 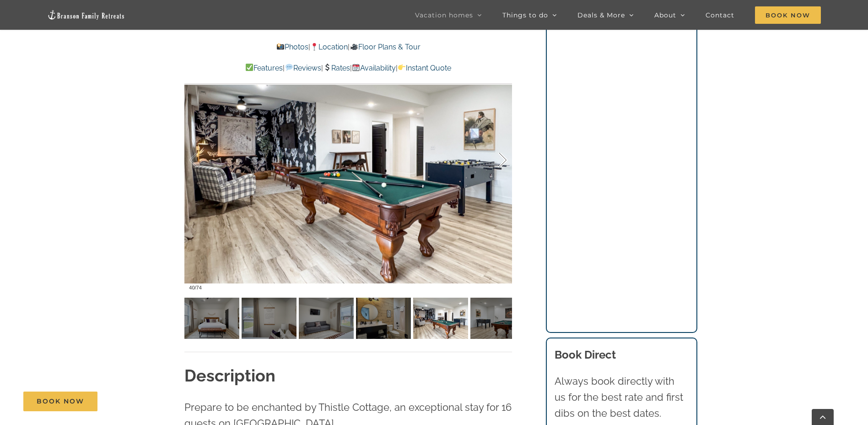 What do you see at coordinates (230, 375) in the screenshot?
I see `strong: Description` at bounding box center [230, 375].